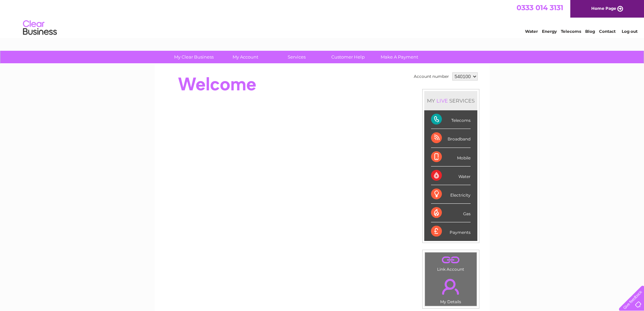 This screenshot has height=311, width=644. I want to click on a: Water, so click(531, 31).